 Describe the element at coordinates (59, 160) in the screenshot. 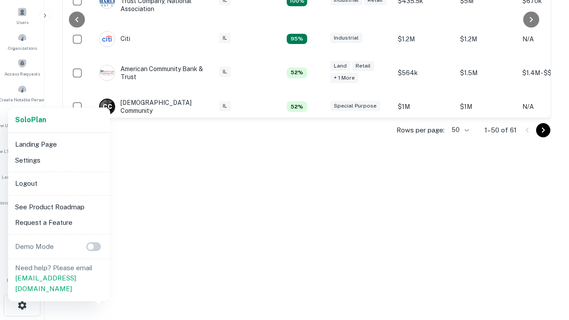

I see `li: Settings` at that location.